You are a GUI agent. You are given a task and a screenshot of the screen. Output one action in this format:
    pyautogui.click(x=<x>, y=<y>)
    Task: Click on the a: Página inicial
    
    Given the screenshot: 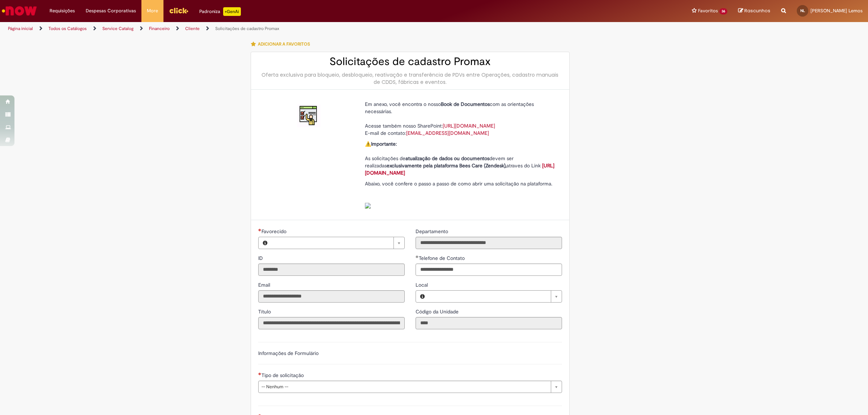 What is the action you would take?
    pyautogui.click(x=20, y=29)
    